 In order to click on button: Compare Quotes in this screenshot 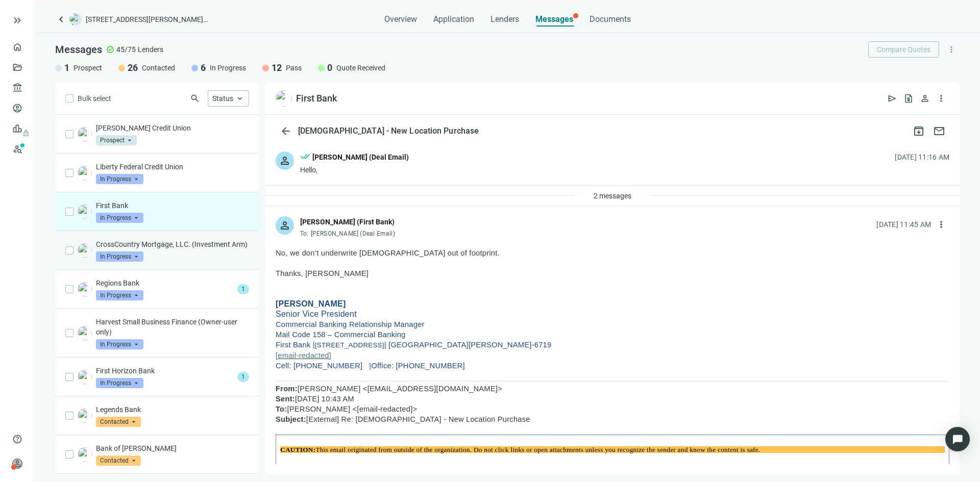, I will do `click(904, 50)`.